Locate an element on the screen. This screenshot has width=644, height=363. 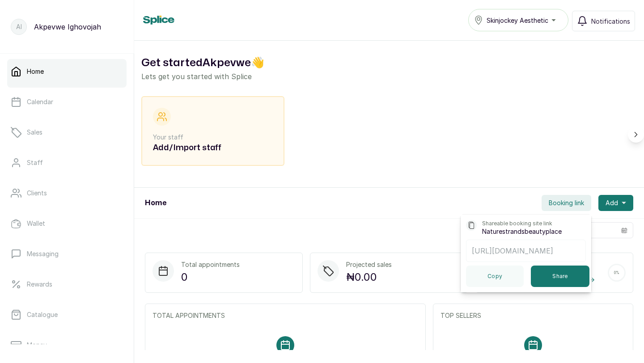
span: Notifications is located at coordinates (610, 21).